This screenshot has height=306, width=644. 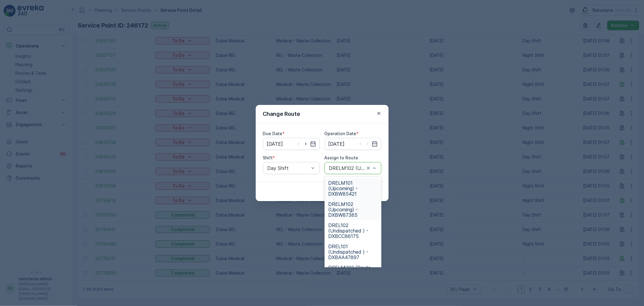 What do you see at coordinates (268, 157) in the screenshot?
I see `label: Shift` at bounding box center [268, 157].